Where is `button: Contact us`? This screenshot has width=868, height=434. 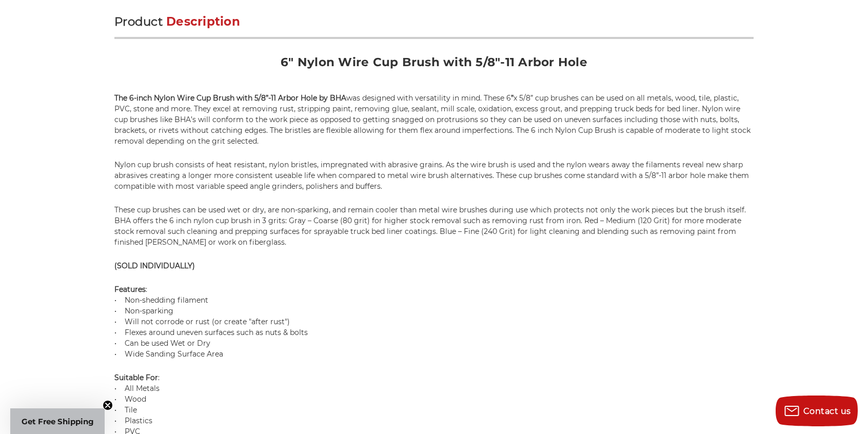
button: Contact us is located at coordinates (816, 411).